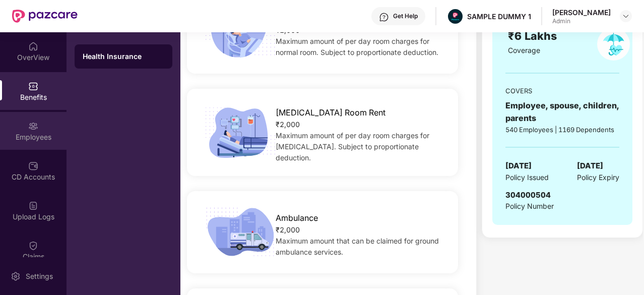 The height and width of the screenshot is (295, 644). I want to click on span: Policy Expiry, so click(598, 178).